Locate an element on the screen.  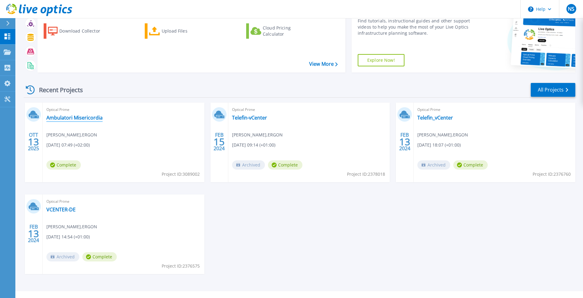
a: Download Collector is located at coordinates (78, 31).